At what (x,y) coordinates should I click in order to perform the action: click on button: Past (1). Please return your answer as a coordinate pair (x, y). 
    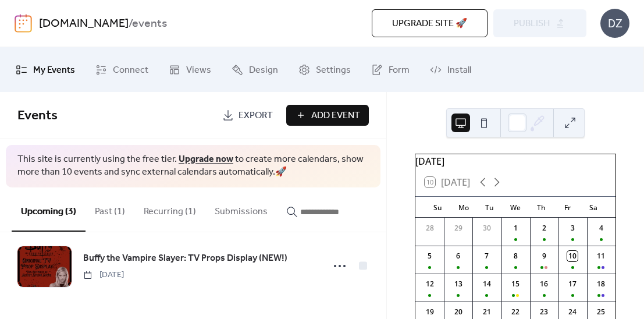
    Looking at the image, I should click on (110, 209).